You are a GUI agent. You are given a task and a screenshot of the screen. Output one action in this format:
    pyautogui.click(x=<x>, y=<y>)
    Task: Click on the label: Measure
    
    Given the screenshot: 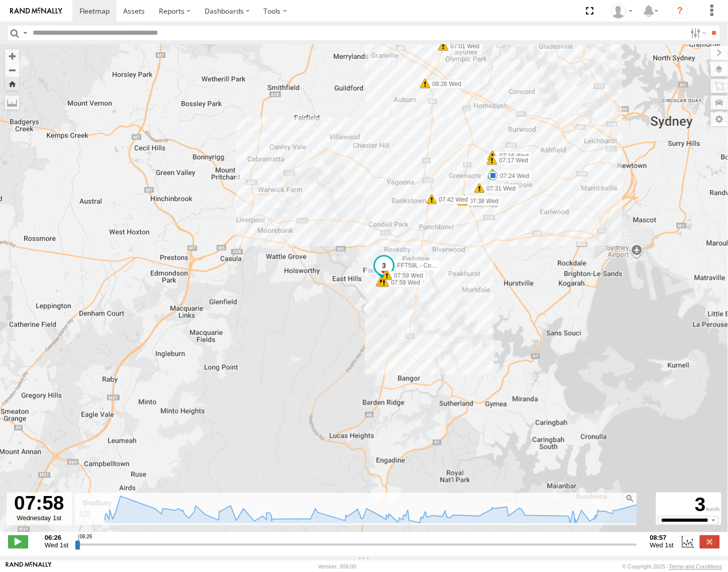 What is the action you would take?
    pyautogui.click(x=12, y=103)
    